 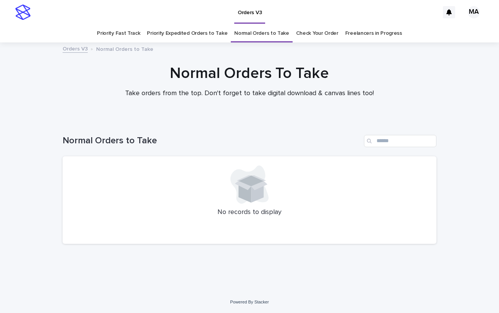 I want to click on div: MA, so click(x=474, y=12).